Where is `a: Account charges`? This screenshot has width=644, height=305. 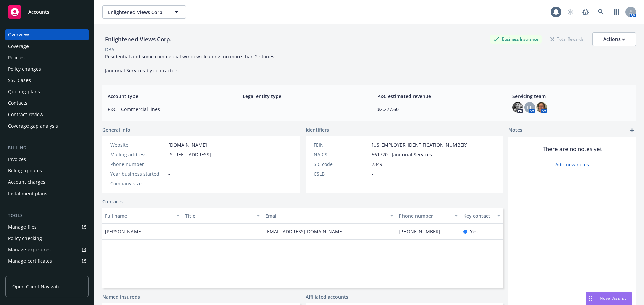
a: Account charges is located at coordinates (47, 182).